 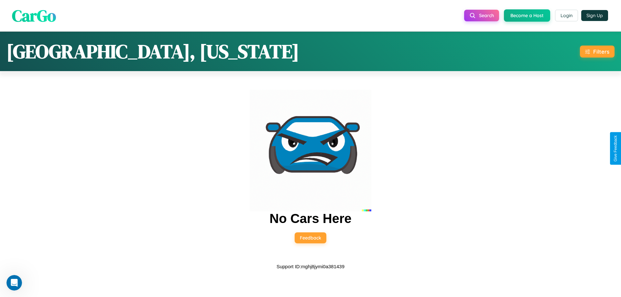 What do you see at coordinates (311, 151) in the screenshot?
I see `img: car` at bounding box center [311, 151].